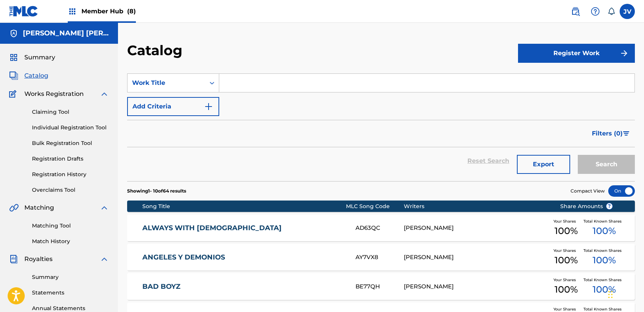 The width and height of the screenshot is (644, 312). I want to click on div: Widget de chat, so click(625, 294).